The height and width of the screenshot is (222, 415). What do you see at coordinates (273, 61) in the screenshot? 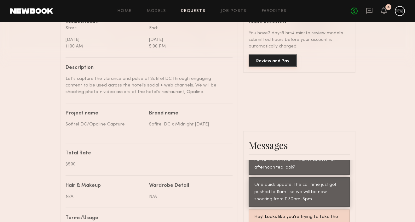
I see `button: Review and Pay` at bounding box center [273, 61].